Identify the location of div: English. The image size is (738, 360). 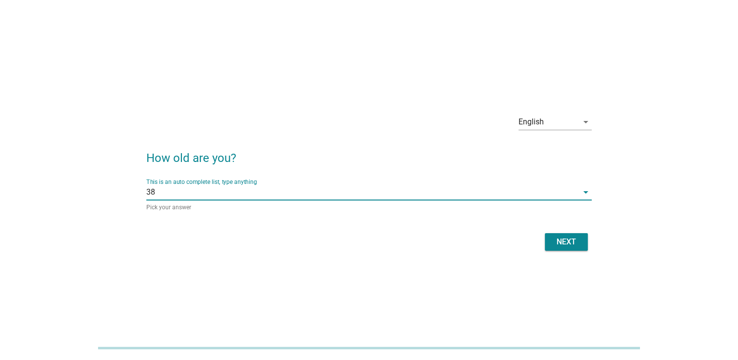
(531, 122).